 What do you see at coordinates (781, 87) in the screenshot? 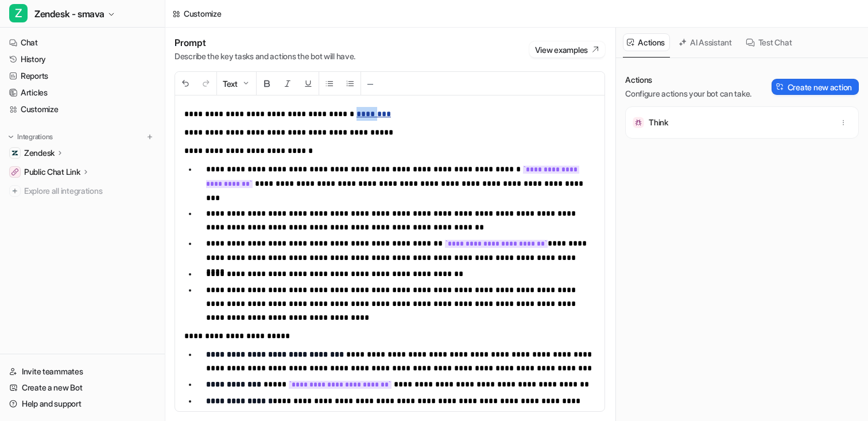
I see `img: Create action` at bounding box center [781, 87].